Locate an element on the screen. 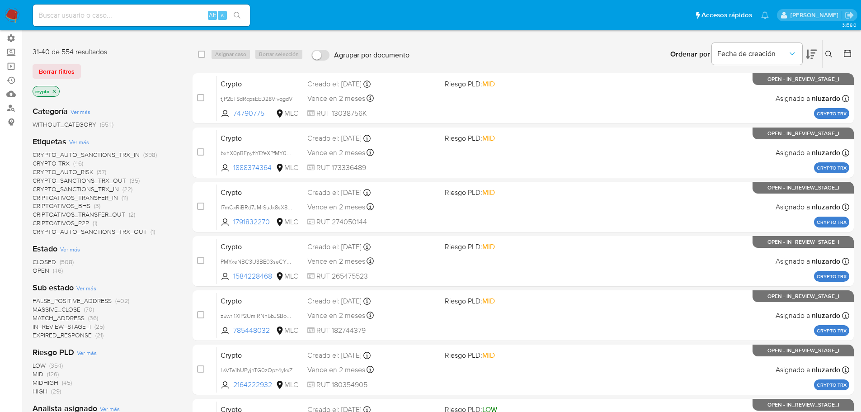 This screenshot has height=412, width=861. span: s is located at coordinates (222, 15).